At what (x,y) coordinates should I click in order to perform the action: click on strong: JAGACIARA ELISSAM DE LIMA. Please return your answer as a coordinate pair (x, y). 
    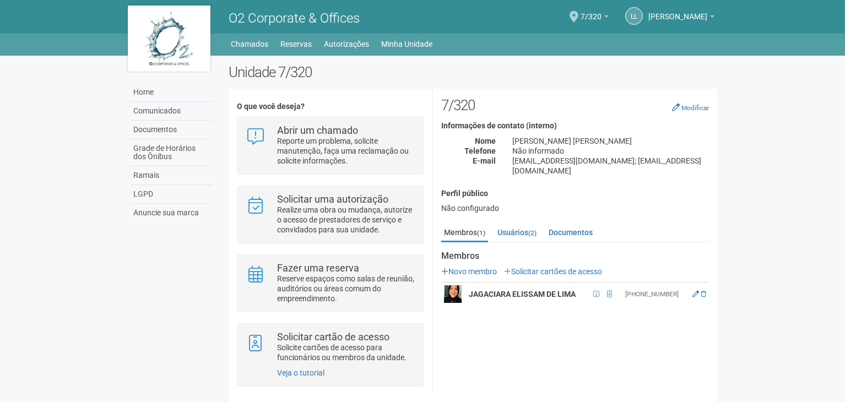
    Looking at the image, I should click on (522, 294).